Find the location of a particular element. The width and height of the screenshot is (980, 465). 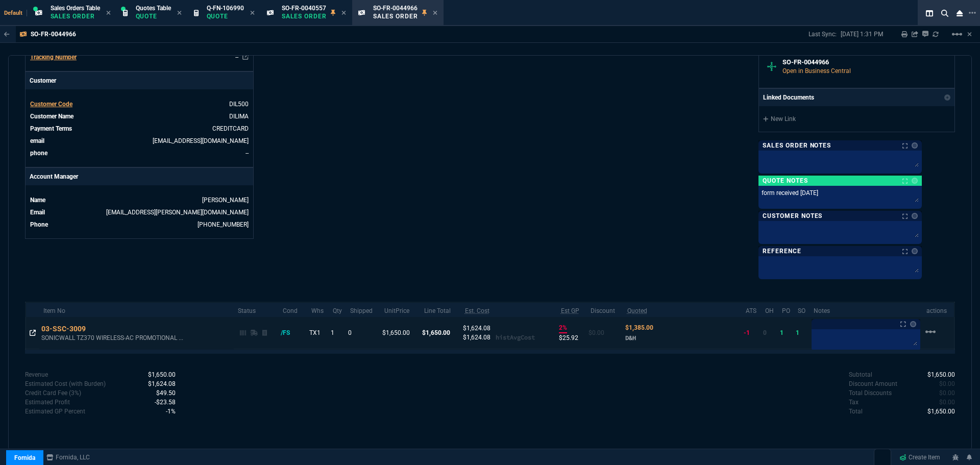

th: Whs is located at coordinates (318, 310).